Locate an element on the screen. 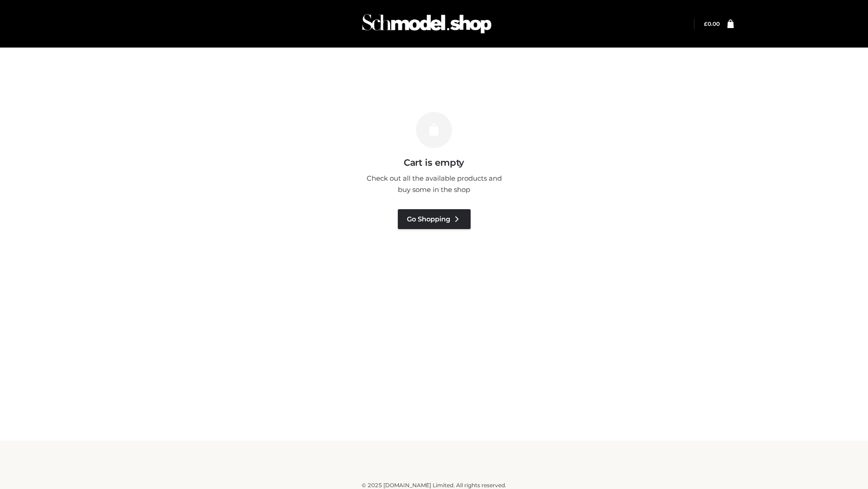 This screenshot has width=868, height=489. img: Schmodel Admin 964 is located at coordinates (427, 24).